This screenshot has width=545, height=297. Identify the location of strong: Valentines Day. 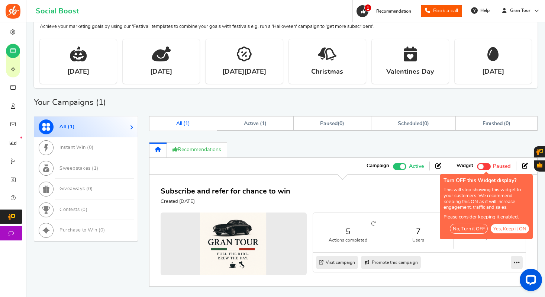
(410, 72).